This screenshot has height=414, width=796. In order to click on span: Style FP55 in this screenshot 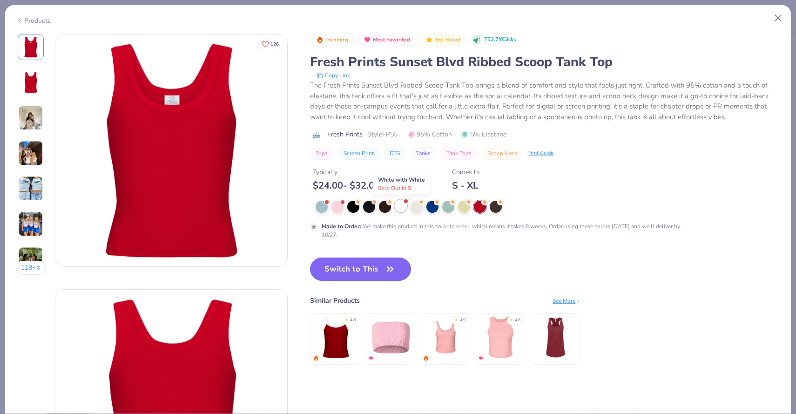, I will do `click(382, 134)`.